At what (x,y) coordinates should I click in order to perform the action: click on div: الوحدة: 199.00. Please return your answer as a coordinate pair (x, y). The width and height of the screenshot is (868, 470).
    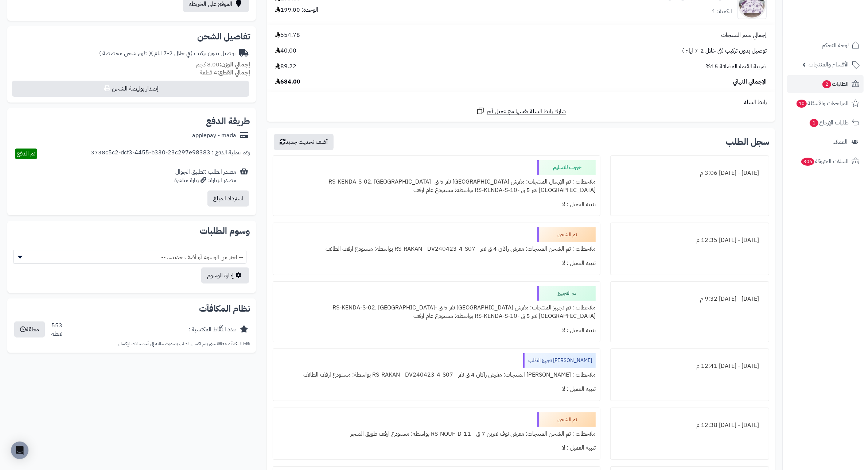
    Looking at the image, I should click on (297, 10).